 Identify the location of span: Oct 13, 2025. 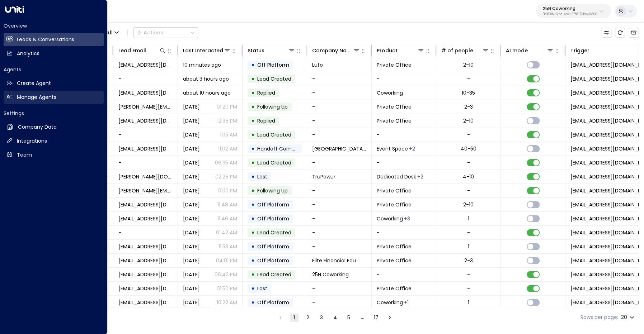
(191, 149).